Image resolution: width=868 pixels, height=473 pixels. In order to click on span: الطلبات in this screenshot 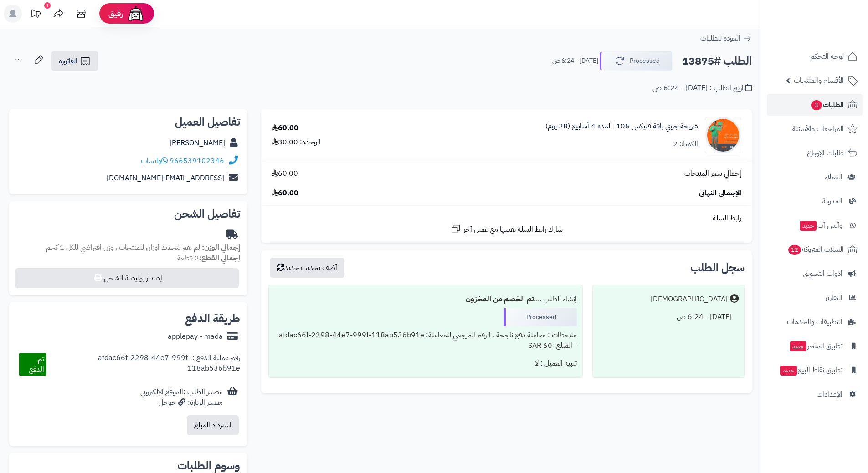, I will do `click(827, 105)`.